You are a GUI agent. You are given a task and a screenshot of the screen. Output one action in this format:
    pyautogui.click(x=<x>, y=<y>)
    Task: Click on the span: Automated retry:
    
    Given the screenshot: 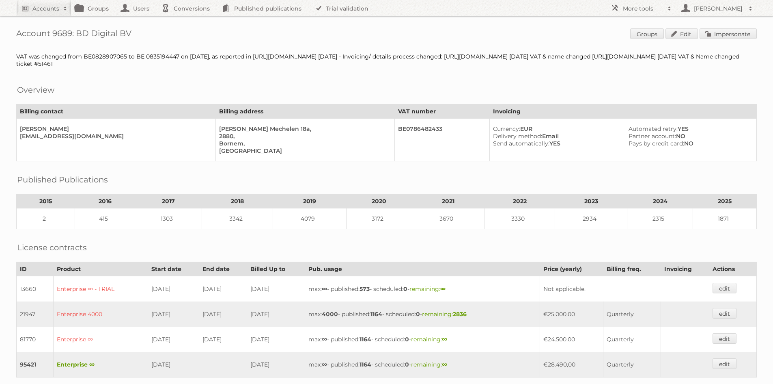 What is the action you would take?
    pyautogui.click(x=653, y=129)
    